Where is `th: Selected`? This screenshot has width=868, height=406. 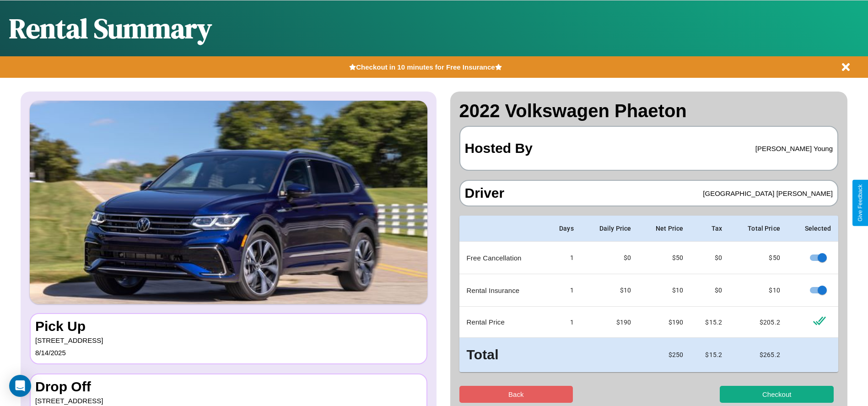 th: Selected is located at coordinates (812, 228).